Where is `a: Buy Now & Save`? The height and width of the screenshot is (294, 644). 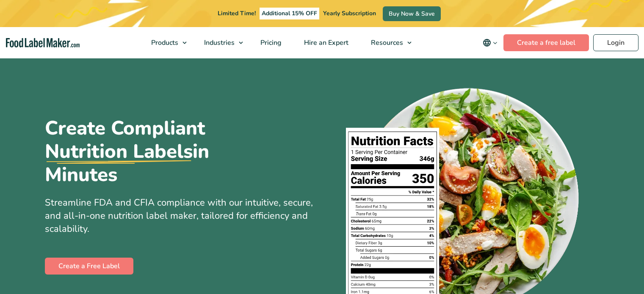 a: Buy Now & Save is located at coordinates (412, 13).